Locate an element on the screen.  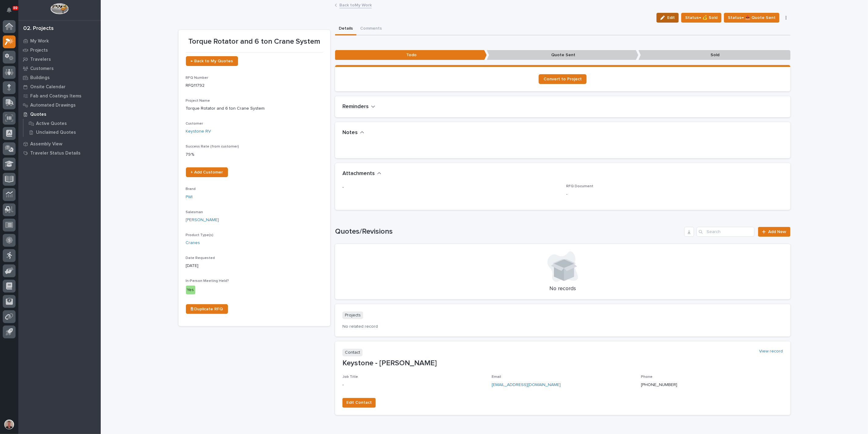
span: Add New is located at coordinates (778, 232).